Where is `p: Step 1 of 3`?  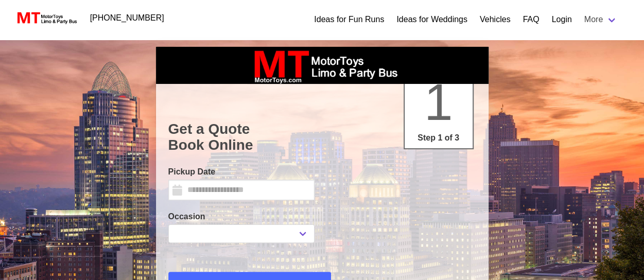
p: Step 1 of 3 is located at coordinates (439, 137).